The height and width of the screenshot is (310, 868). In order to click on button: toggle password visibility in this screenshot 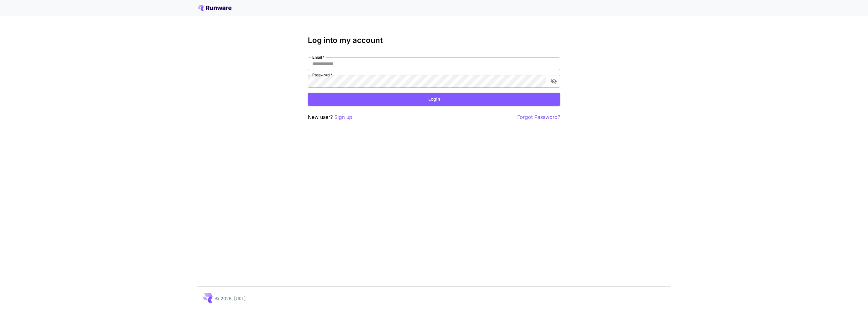, I will do `click(554, 81)`.